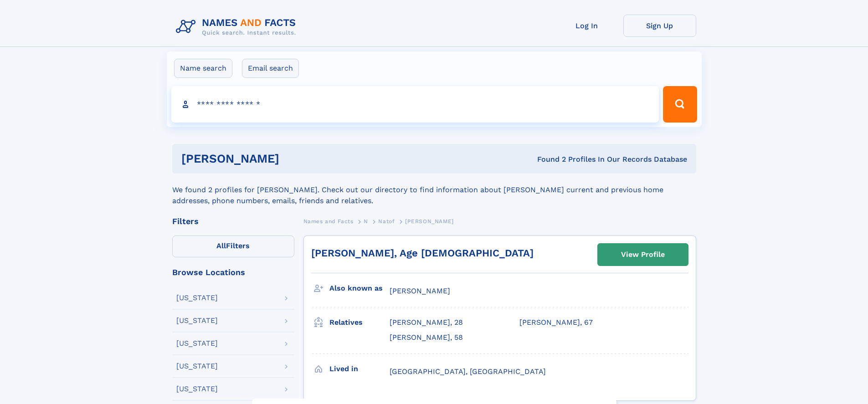 The width and height of the screenshot is (868, 404). I want to click on button: Search Button, so click(680, 105).